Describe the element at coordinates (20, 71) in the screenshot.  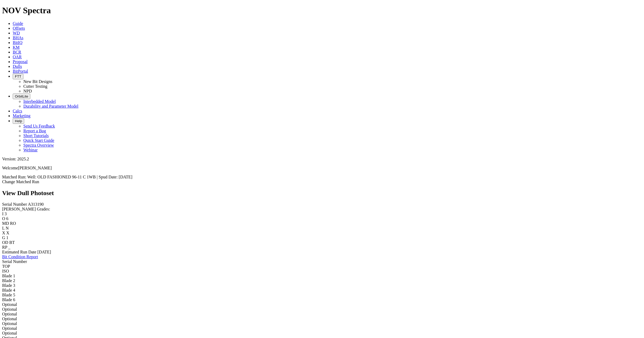
I see `span: BitPortal` at that location.